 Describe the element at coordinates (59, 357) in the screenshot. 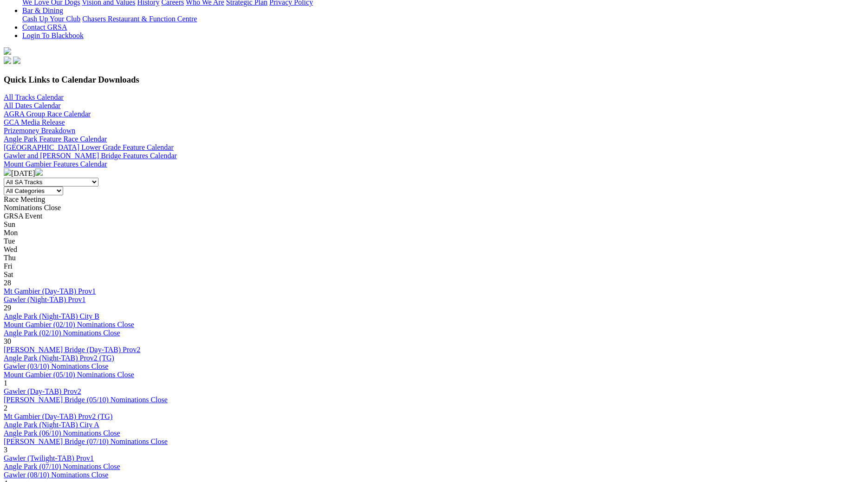

I see `a: Angle Park (Night-TAB) Prov2 (TG)` at that location.